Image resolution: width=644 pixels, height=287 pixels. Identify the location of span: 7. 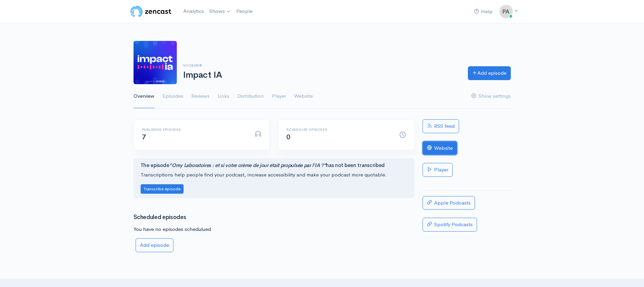
(144, 137).